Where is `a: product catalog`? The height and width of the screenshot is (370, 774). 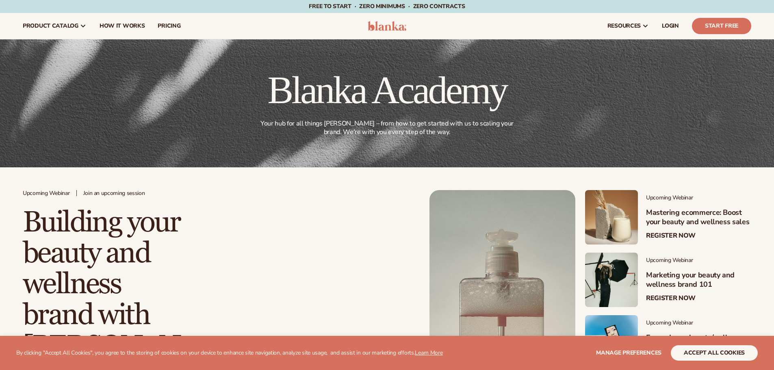
a: product catalog is located at coordinates (54, 26).